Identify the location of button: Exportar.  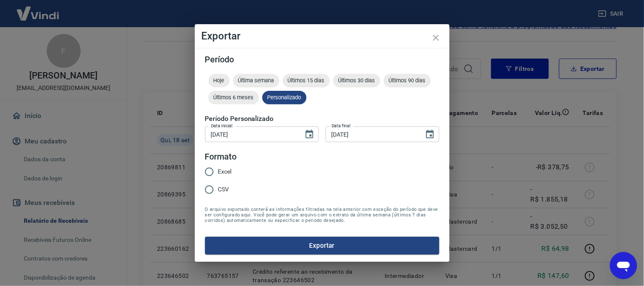
(323, 246).